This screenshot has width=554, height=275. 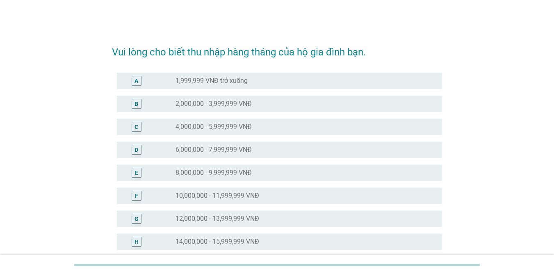 I want to click on div: B, so click(x=136, y=103).